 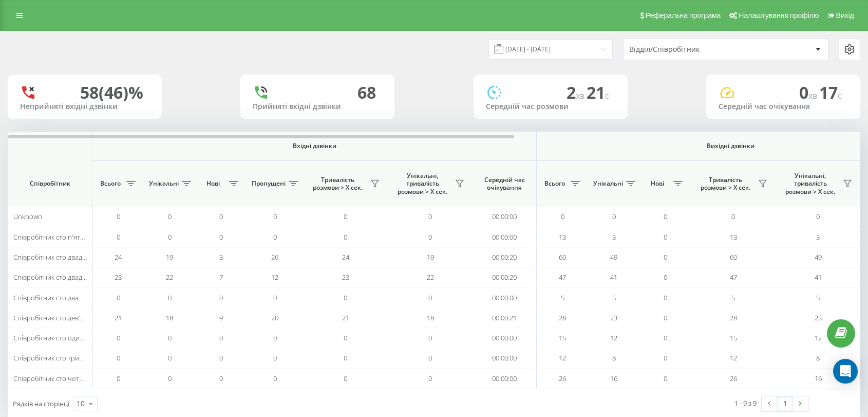 What do you see at coordinates (59, 297) in the screenshot?
I see `span: Співробітник сто дванадцять` at bounding box center [59, 297].